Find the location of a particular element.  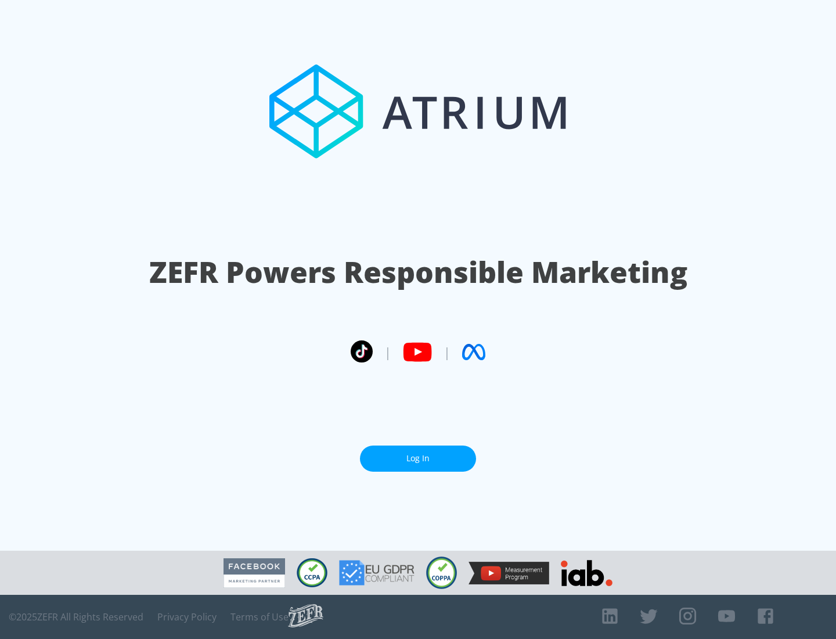

img: Facebook Marketing Partner is located at coordinates (254, 573).